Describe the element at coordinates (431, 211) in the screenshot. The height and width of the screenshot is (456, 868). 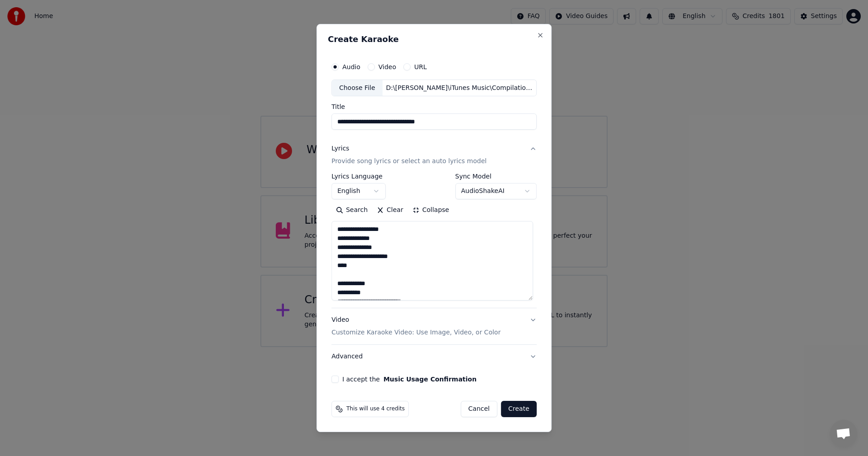
I see `button: Collapse` at that location.